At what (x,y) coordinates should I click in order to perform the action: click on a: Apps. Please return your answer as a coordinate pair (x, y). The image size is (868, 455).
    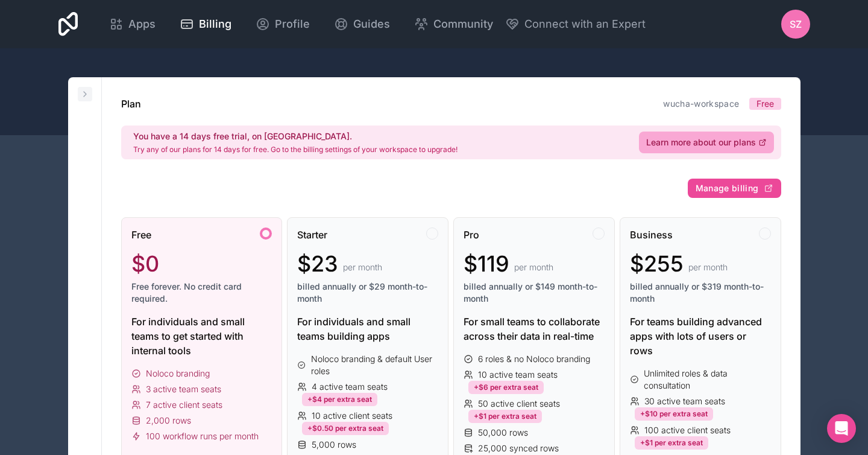
    Looking at the image, I should click on (132, 24).